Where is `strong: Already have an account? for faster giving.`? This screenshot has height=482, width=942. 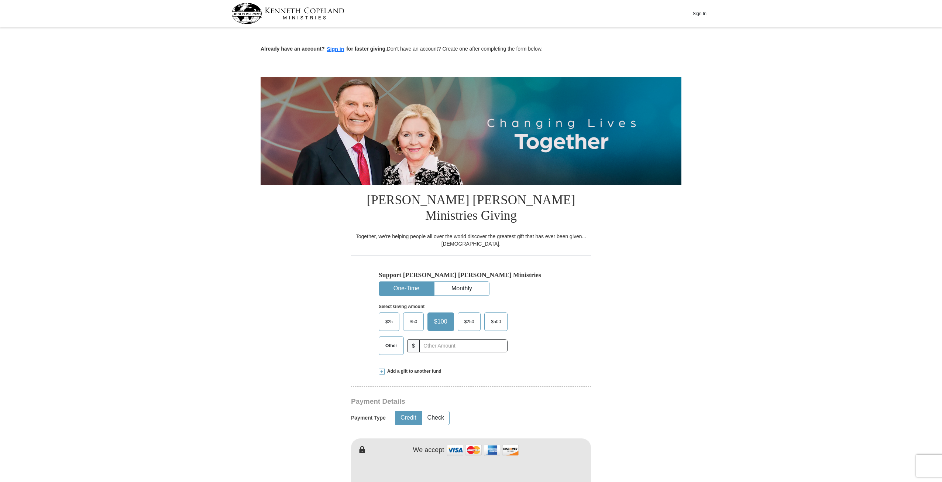 strong: Already have an account? for faster giving. is located at coordinates (324, 49).